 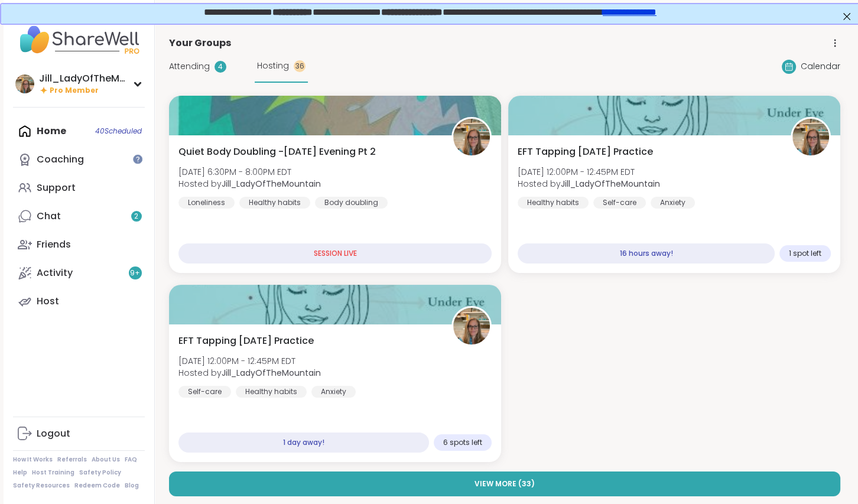 What do you see at coordinates (78, 273) in the screenshot?
I see `a: Activity9+` at bounding box center [78, 273].